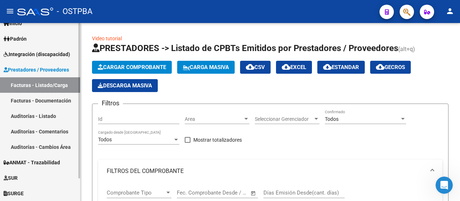 The image size is (460, 201). What do you see at coordinates (14, 193) in the screenshot?
I see `span: SURGE` at bounding box center [14, 193].